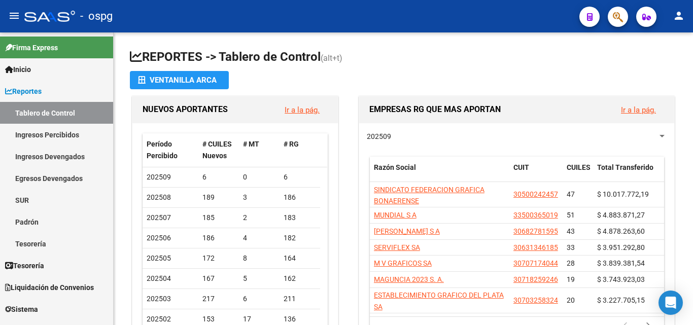 This screenshot has width=693, height=325. What do you see at coordinates (403, 263) in the screenshot?
I see `span: M V GRAFICOS SA` at bounding box center [403, 263].